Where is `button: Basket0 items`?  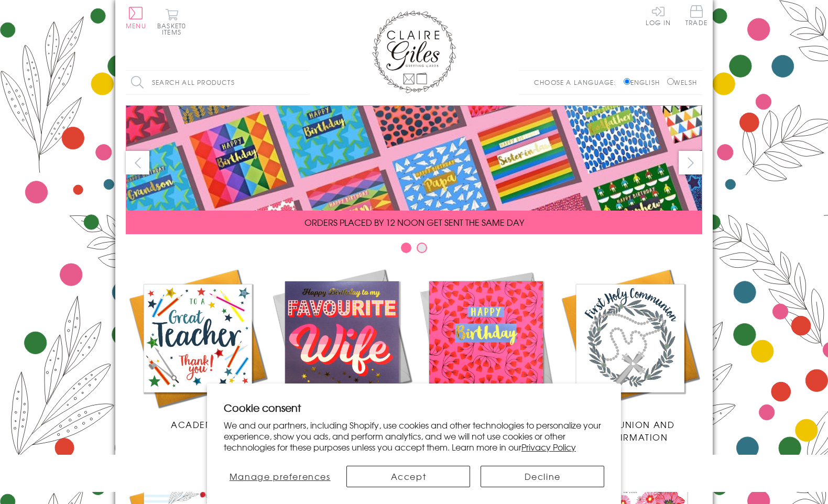 button: Basket0 items is located at coordinates (172, 21).